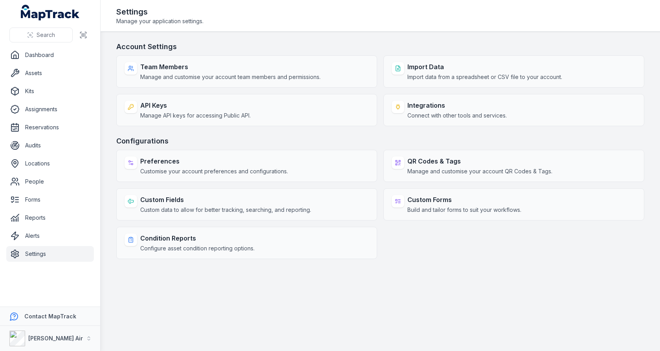 The image size is (660, 351). Describe the element at coordinates (50, 13) in the screenshot. I see `a: MapTrack` at that location.